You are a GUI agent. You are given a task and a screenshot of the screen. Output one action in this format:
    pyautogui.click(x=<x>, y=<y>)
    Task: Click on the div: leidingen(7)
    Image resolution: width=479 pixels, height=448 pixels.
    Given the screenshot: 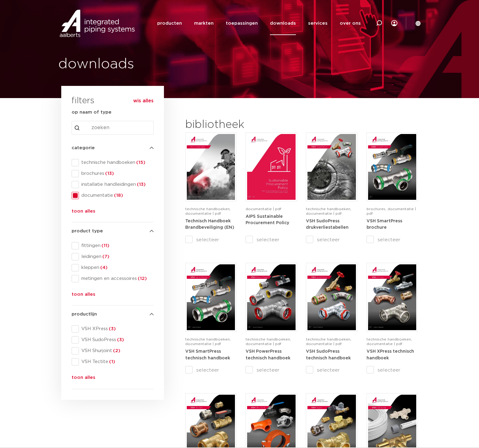 What is the action you would take?
    pyautogui.click(x=112, y=257)
    